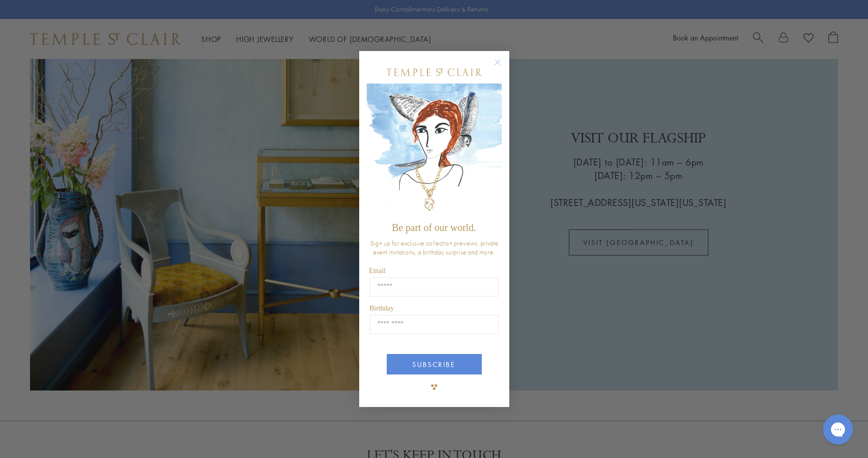 This screenshot has height=458, width=868. Describe the element at coordinates (434, 72) in the screenshot. I see `img: Temple St. Clair` at that location.